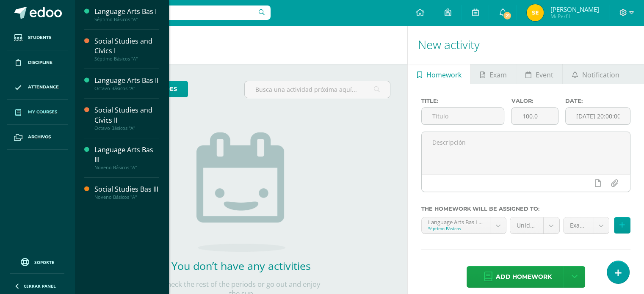 This screenshot has height=294, width=644. Describe the element at coordinates (37, 137) in the screenshot. I see `a: Archivos` at that location.